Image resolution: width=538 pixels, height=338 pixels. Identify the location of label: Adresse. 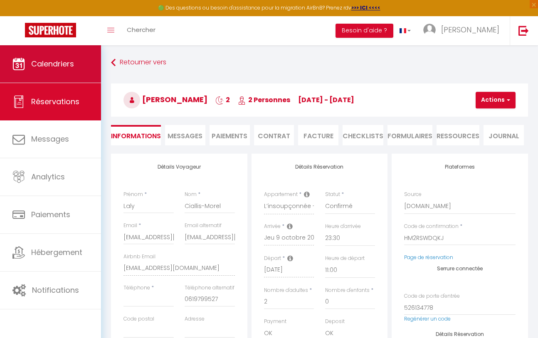
(194, 319).